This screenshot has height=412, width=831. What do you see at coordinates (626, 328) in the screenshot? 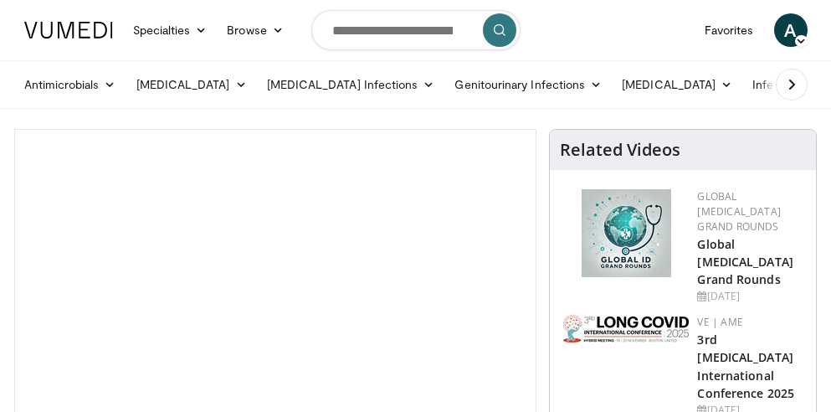
I see `img: a2792a71-925c-4fc2-b8ef-8d1b21aec2f7.png.150x105_q85_autocrop_double_scale_upscale_version-0.2.jpg` at bounding box center [626, 328].